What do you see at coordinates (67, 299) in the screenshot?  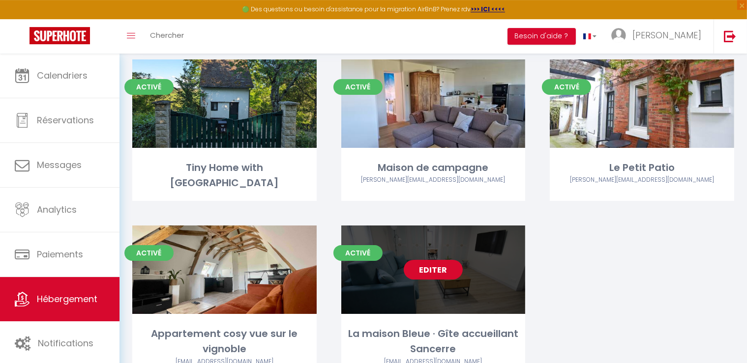 I see `span: Hébergement` at bounding box center [67, 299].